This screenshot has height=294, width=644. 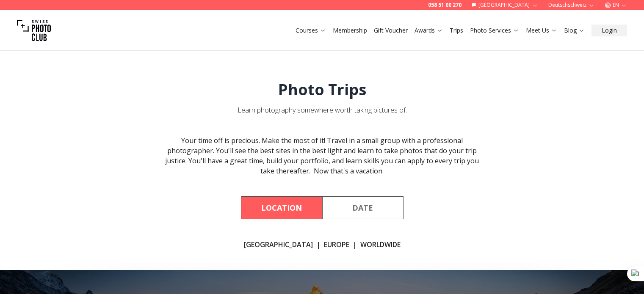 I want to click on h1: Photo Trips, so click(x=322, y=89).